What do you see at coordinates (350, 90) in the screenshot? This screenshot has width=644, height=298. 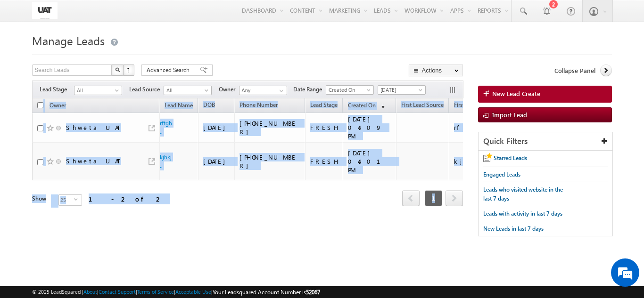 I see `a: Created On` at bounding box center [350, 90].